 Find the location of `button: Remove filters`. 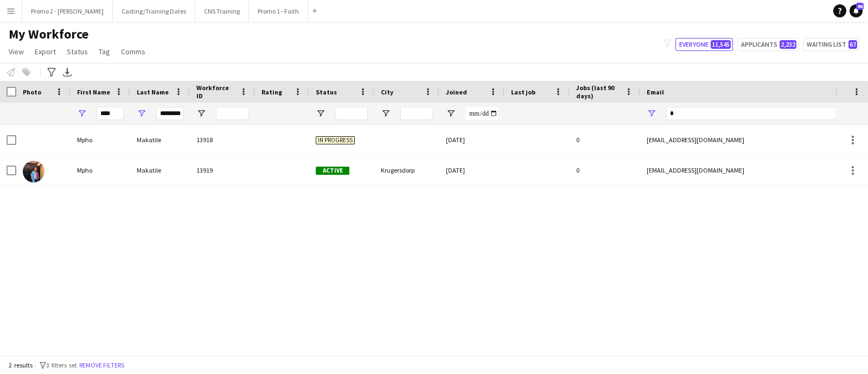

button: Remove filters is located at coordinates (101, 366).